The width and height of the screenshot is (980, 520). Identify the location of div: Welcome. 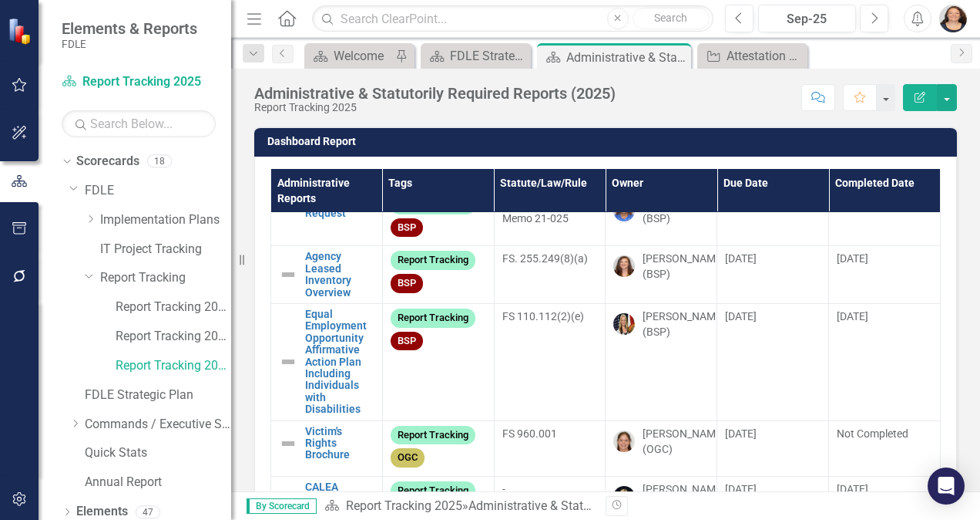
(362, 56).